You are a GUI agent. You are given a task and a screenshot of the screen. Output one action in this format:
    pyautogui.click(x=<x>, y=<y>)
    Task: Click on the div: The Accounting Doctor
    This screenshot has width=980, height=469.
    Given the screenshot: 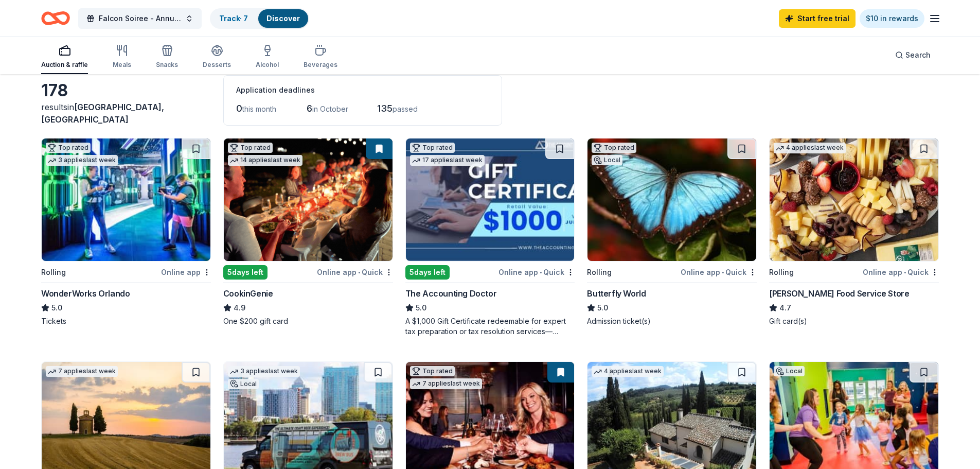 What is the action you would take?
    pyautogui.click(x=452, y=293)
    